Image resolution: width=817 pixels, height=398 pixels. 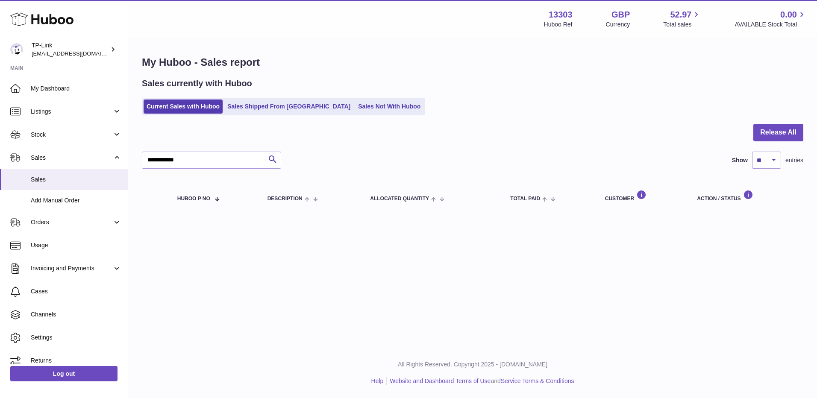 What do you see at coordinates (183, 106) in the screenshot?
I see `a: Current Sales with Huboo` at bounding box center [183, 106].